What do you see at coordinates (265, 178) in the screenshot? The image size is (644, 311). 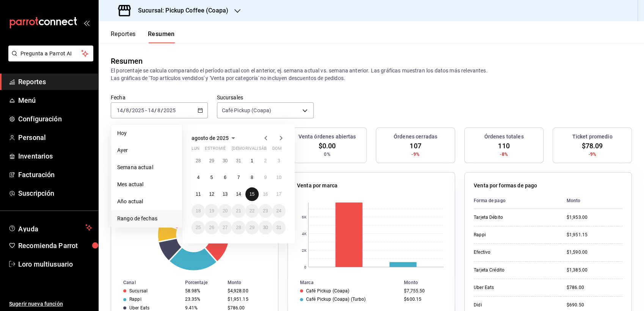 I see `abbr: 9 de agosto de 2025` at bounding box center [265, 178].